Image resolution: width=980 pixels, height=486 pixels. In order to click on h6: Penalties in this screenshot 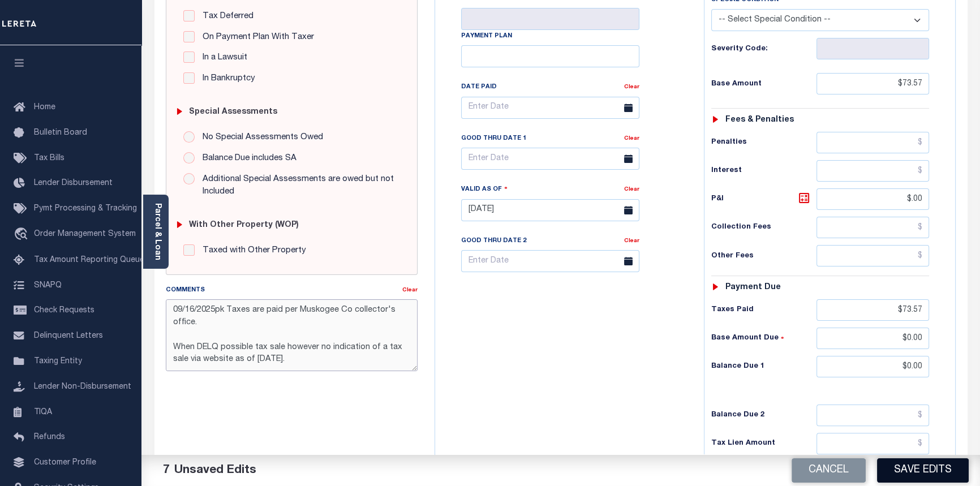, I will do `click(764, 142)`.